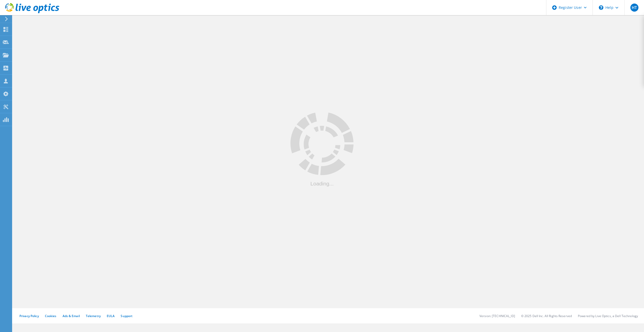 The height and width of the screenshot is (332, 644). What do you see at coordinates (51, 315) in the screenshot?
I see `a: Cookies` at bounding box center [51, 315].